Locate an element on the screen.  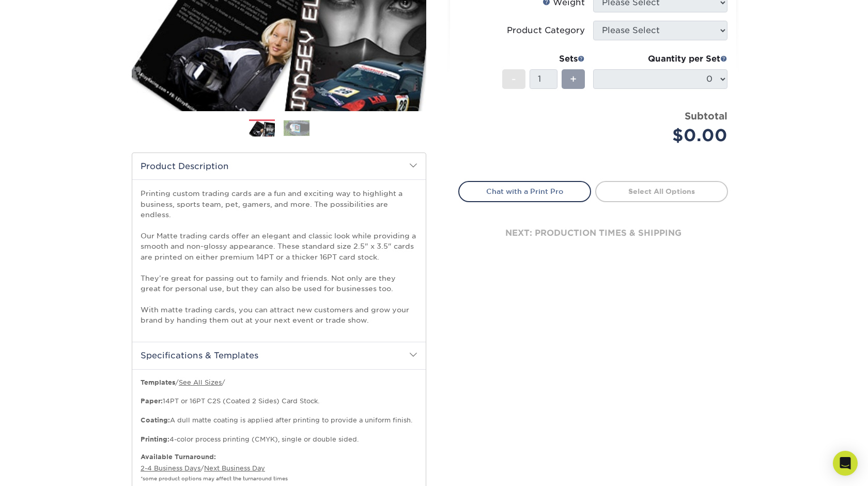
div: Product Category is located at coordinates (546, 31).